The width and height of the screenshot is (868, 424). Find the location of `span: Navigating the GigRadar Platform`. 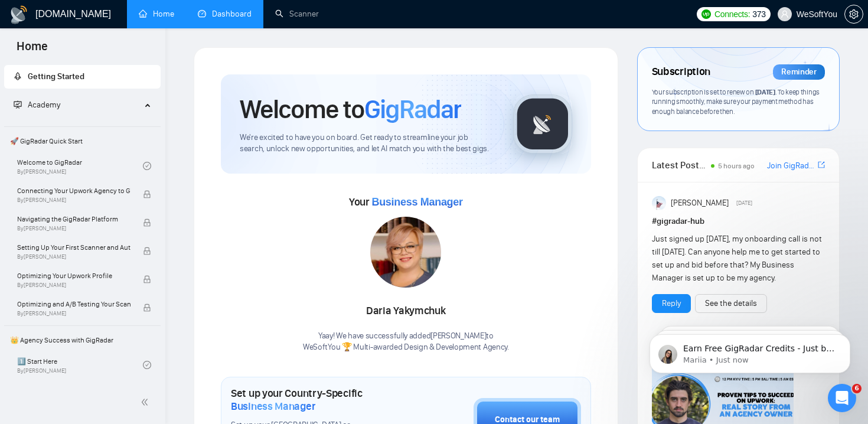

span: Navigating the GigRadar Platform is located at coordinates (74, 219).